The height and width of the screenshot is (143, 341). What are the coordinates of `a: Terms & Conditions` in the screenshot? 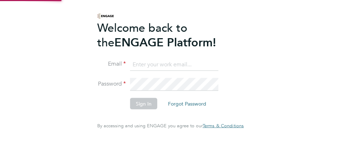 It's located at (223, 126).